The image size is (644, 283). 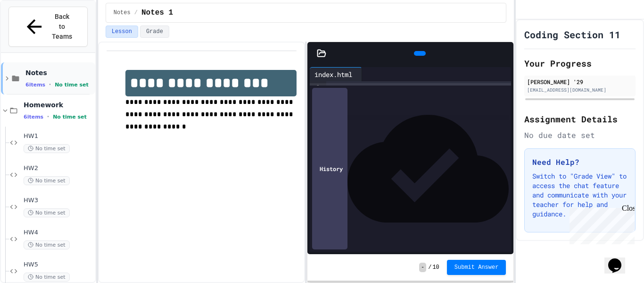 What do you see at coordinates (58, 136) in the screenshot?
I see `span: HW1` at bounding box center [58, 136].